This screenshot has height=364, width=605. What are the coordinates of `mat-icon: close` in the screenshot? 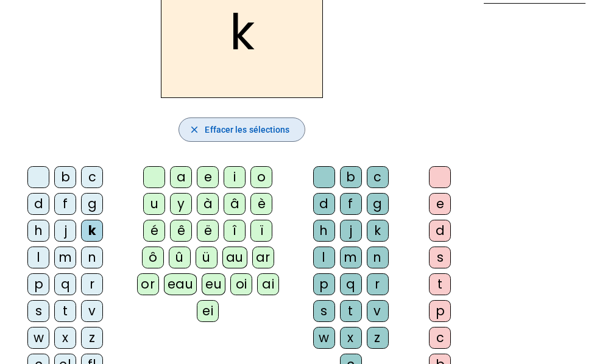 It's located at (194, 129).